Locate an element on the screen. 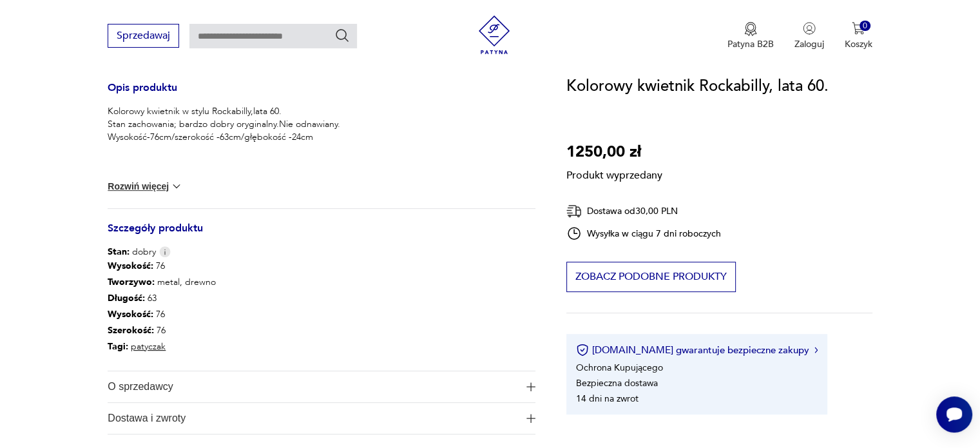 The image size is (980, 448). p: 1250,00 zł is located at coordinates (614, 152).